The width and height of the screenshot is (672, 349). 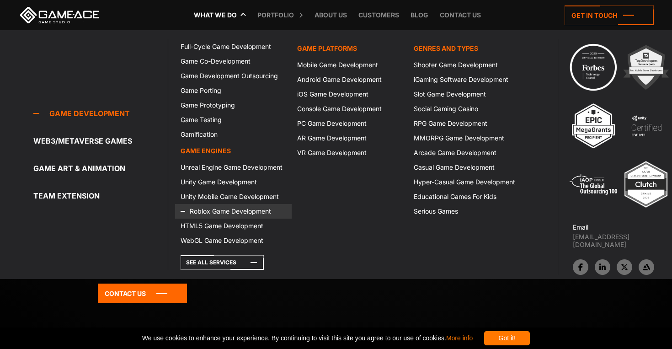 I want to click on a: Mobile Game Development, so click(x=349, y=65).